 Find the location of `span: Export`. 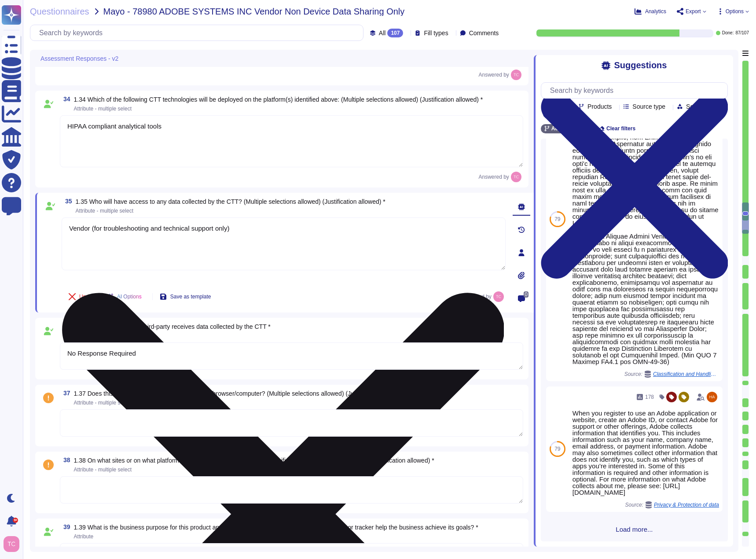

span: Export is located at coordinates (693, 11).